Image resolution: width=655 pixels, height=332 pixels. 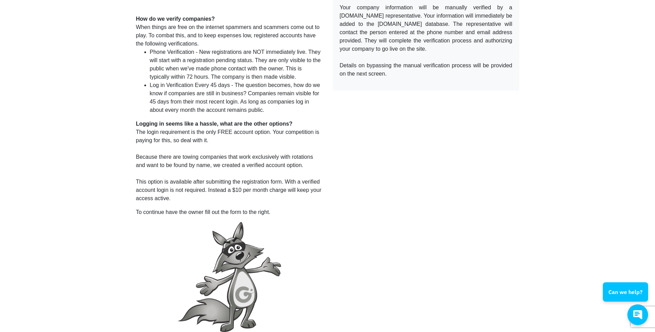 What do you see at coordinates (236, 98) in the screenshot?
I see `li: Log in Verification Every 45 days - The question becomes, how do we know if companies are still i...` at bounding box center [236, 98].